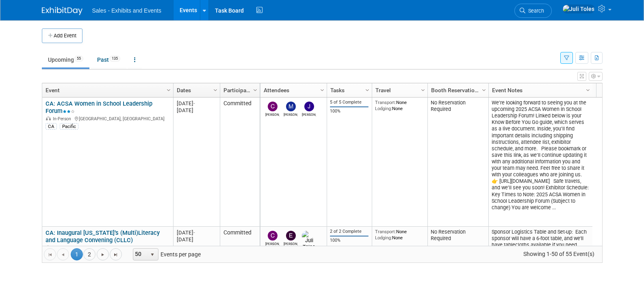 This screenshot has height=297, width=644. What do you see at coordinates (99, 107) in the screenshot?
I see `a: CA: ACSA Women in School Leadership Forum` at bounding box center [99, 107].